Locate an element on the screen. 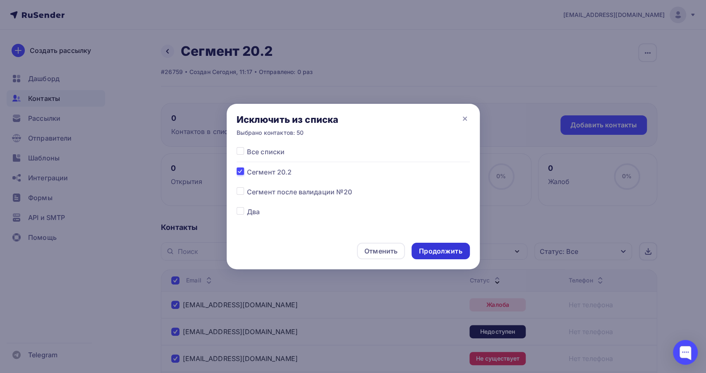  div: Выбрано контактов: 50 is located at coordinates (287, 133).